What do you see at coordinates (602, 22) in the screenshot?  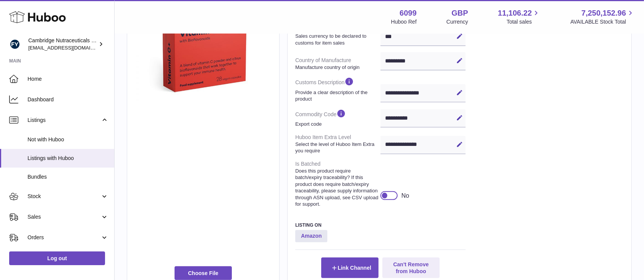 I see `span: AVAILABLE Stock Total` at bounding box center [602, 22].